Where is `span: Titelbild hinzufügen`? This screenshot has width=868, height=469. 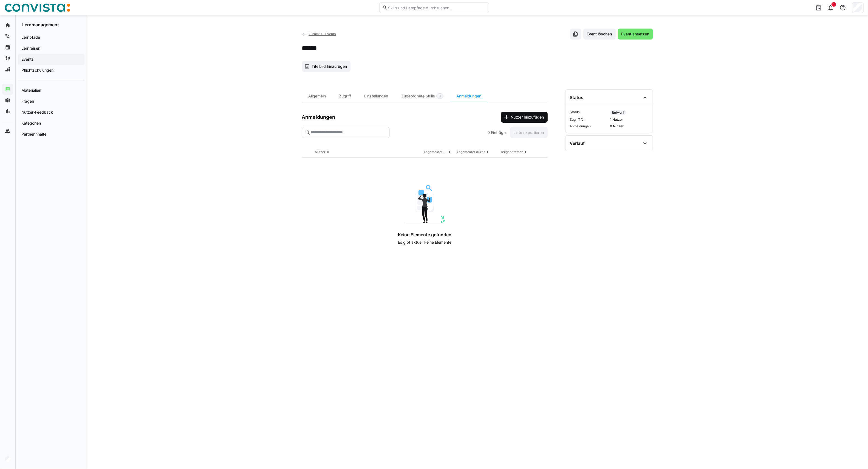 span: Titelbild hinzufügen is located at coordinates (329, 66).